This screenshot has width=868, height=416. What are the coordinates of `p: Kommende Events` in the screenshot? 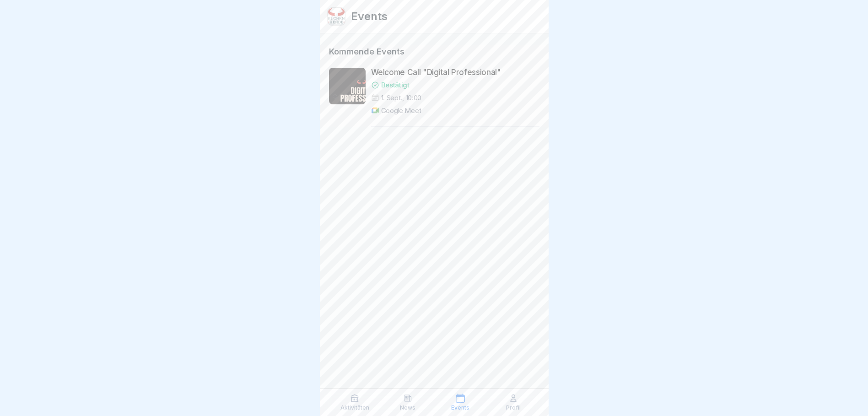 It's located at (435, 51).